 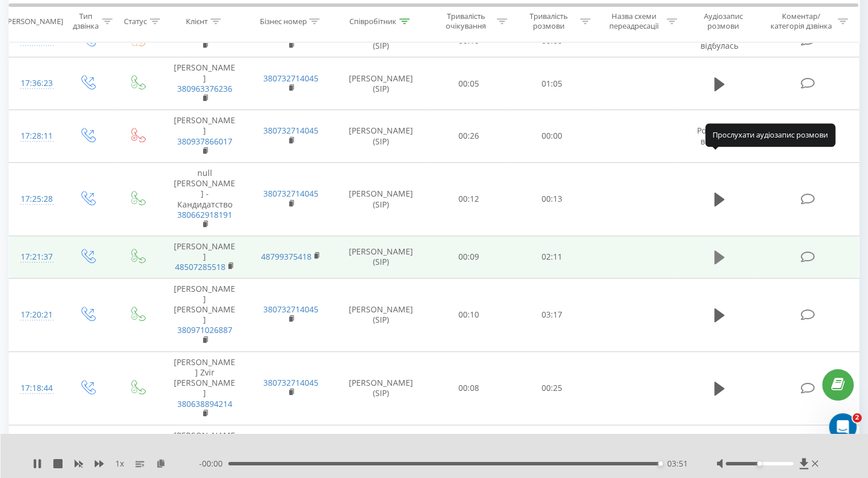 What do you see at coordinates (205, 403) in the screenshot?
I see `a: 380638894214` at bounding box center [205, 403].